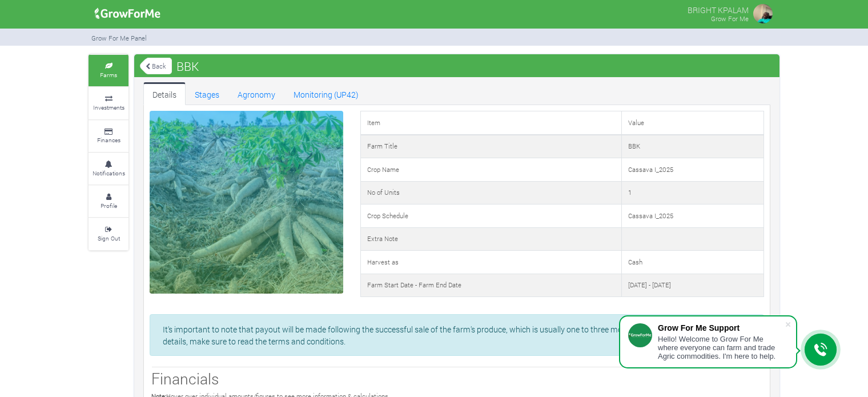  I want to click on a: Farms, so click(109, 70).